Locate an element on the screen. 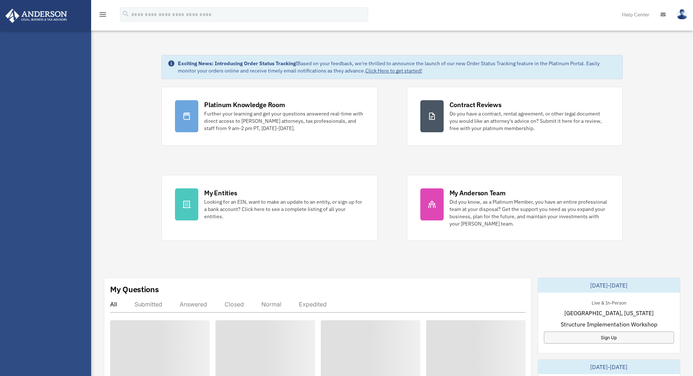 This screenshot has height=376, width=693. div: Platinum Knowledge Room is located at coordinates (244, 105).